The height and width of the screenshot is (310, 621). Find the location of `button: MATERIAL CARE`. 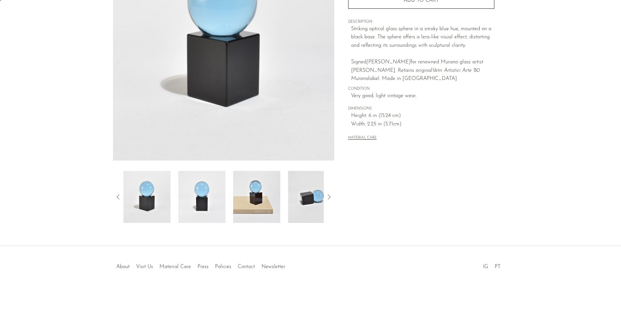

button: MATERIAL CARE is located at coordinates (363, 138).